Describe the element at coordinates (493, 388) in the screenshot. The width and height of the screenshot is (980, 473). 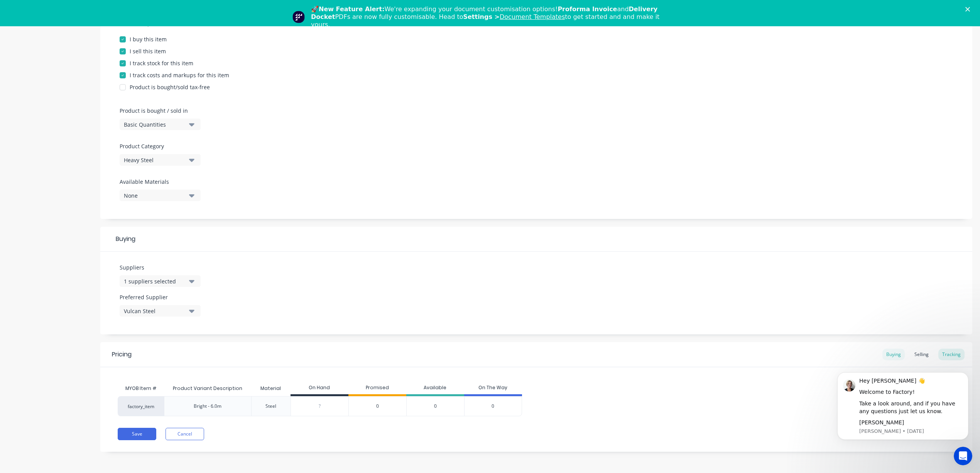
I see `div: On The Way` at that location.